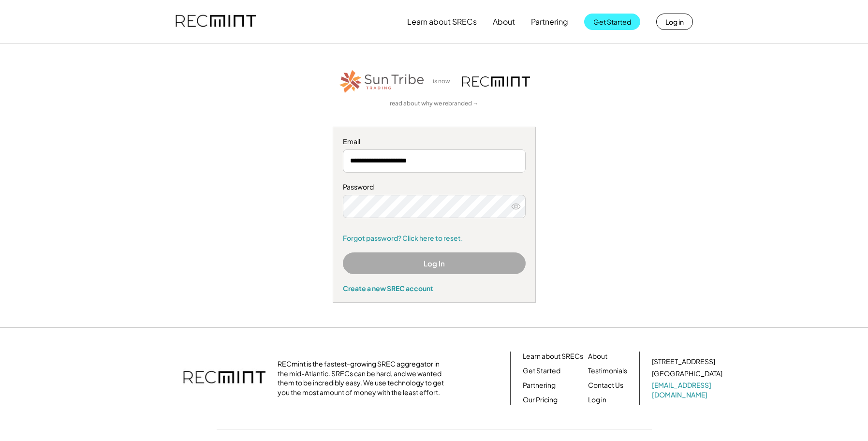  Describe the element at coordinates (542, 371) in the screenshot. I see `a: Get Started` at that location.